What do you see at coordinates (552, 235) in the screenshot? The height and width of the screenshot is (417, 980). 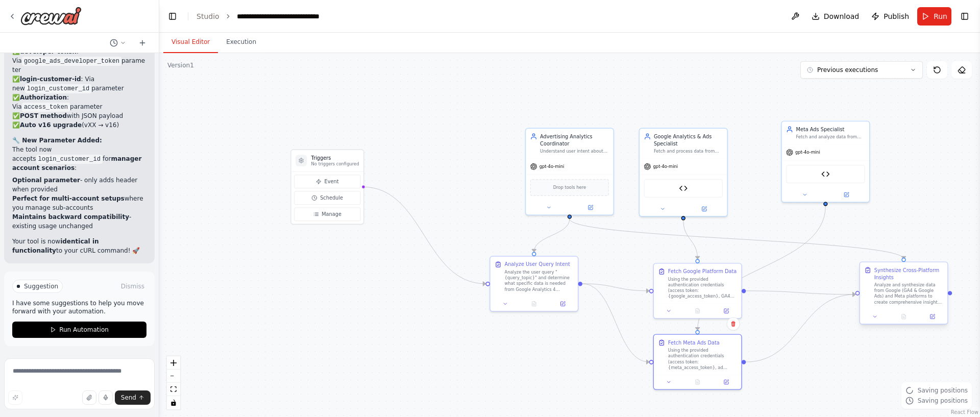 I see `g: Edge from 26cbb366-db47-4a76-ad72-aa27c07d4c07 to ceeff12a-ac7c-42ef-a0b4-83bab70c8a05` at bounding box center [552, 235].